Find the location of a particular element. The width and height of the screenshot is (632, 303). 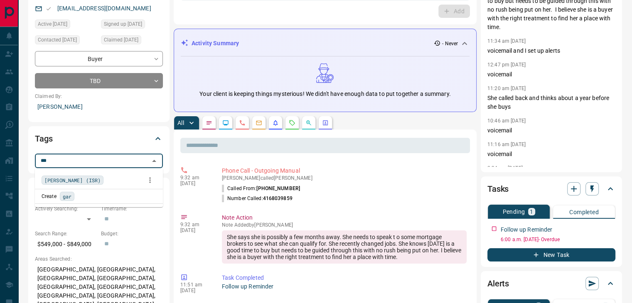

h2: Tasks is located at coordinates (498, 189).